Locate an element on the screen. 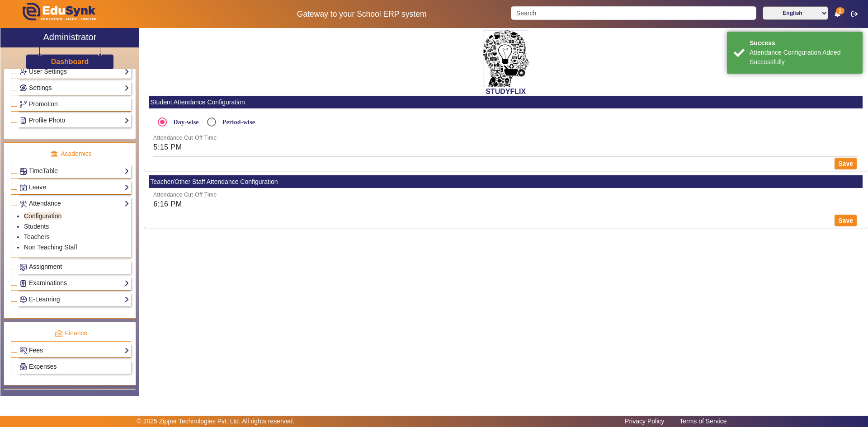 Image resolution: width=868 pixels, height=427 pixels. span: Expenses is located at coordinates (43, 367).